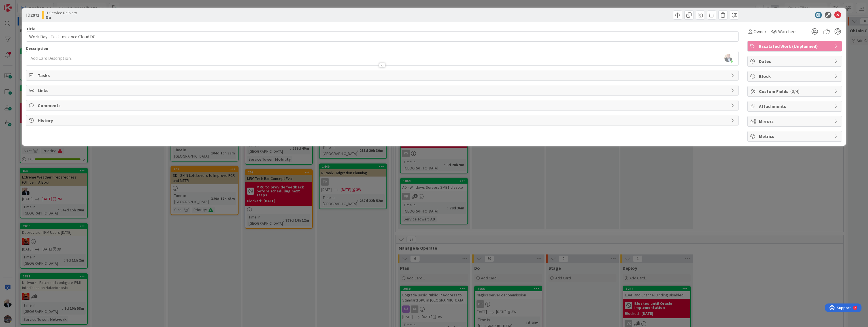 The image size is (868, 327). Describe the element at coordinates (383, 121) in the screenshot. I see `span: History` at that location.